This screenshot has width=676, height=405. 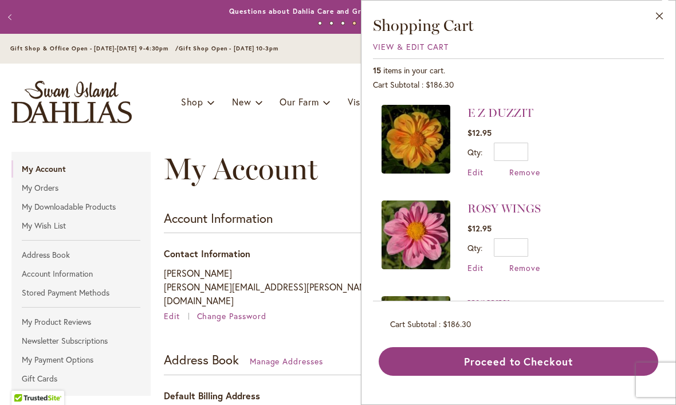 What do you see at coordinates (423, 25) in the screenshot?
I see `span: Shopping Cart` at bounding box center [423, 25].